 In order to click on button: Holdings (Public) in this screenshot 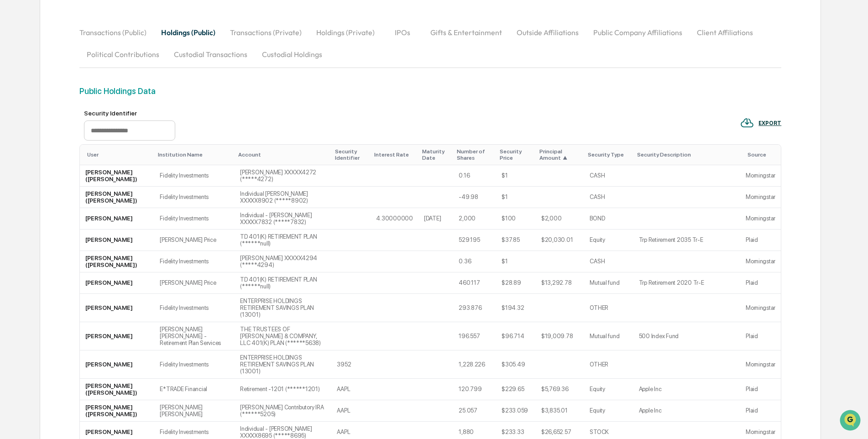, I will do `click(188, 32)`.